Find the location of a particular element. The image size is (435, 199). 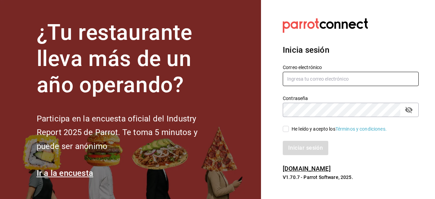

h3: Inicia sesión is located at coordinates (351, 50).